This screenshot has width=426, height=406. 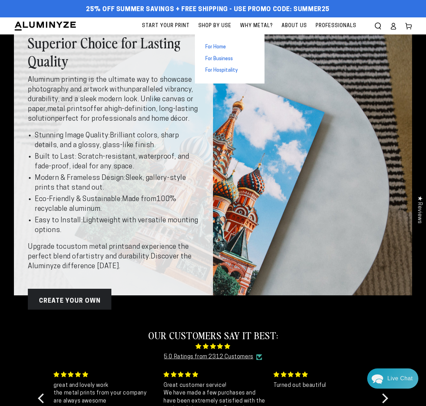 I want to click on a: Start Your Print, so click(x=166, y=26).